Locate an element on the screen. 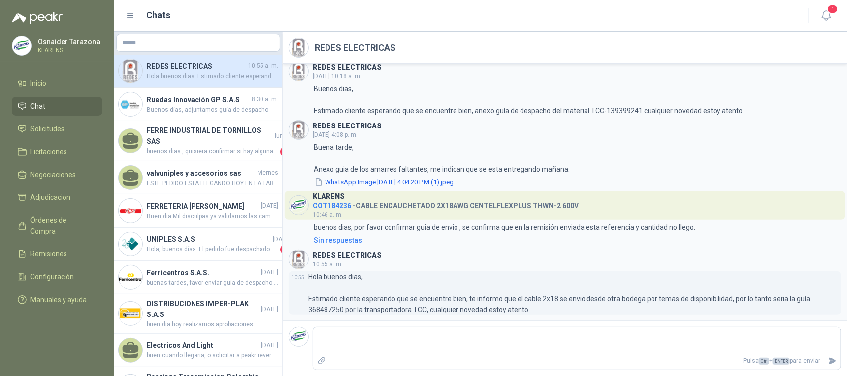 Image resolution: width=847 pixels, height=376 pixels. span: COT184236 is located at coordinates (332, 206).